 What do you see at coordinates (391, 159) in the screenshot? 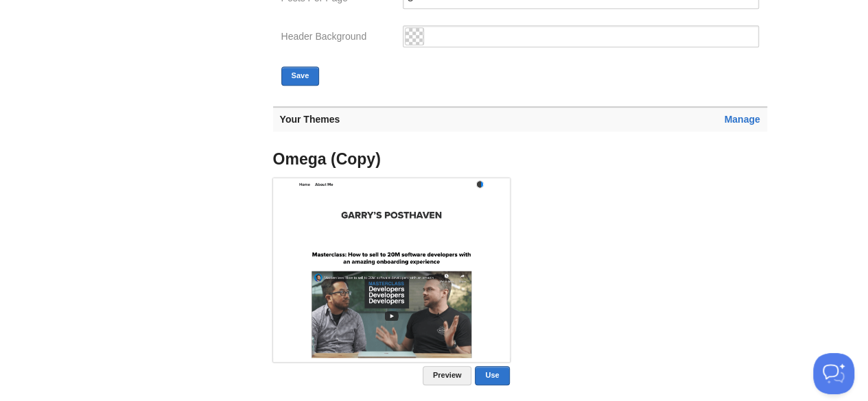
I see `h4: Omega (Copy)` at bounding box center [391, 159].